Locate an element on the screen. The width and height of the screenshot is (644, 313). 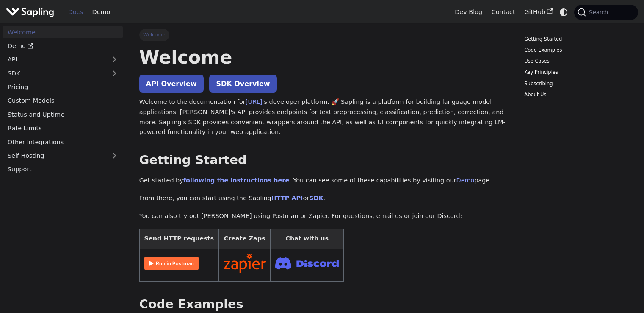
span: Welcome is located at coordinates (154, 35).